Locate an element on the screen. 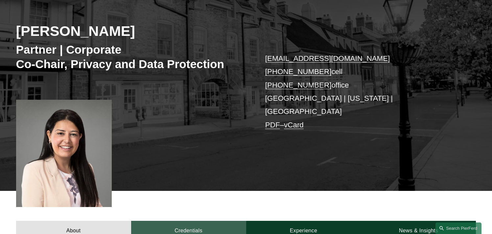 Image resolution: width=492 pixels, height=234 pixels. a: vCard is located at coordinates (294, 124).